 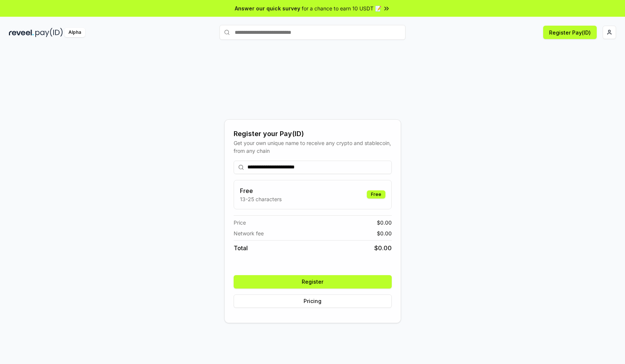 I want to click on h3: Free, so click(x=261, y=191).